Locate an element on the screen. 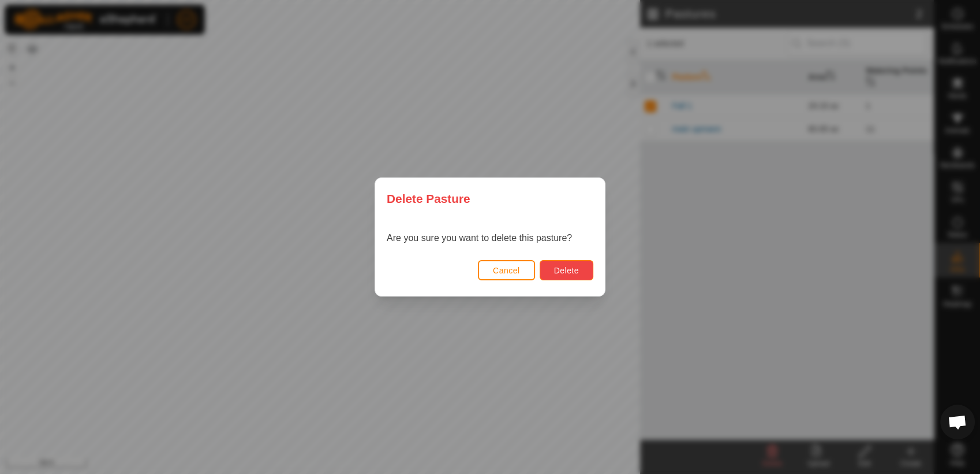 The width and height of the screenshot is (980, 474). button: Cancel is located at coordinates (506, 270).